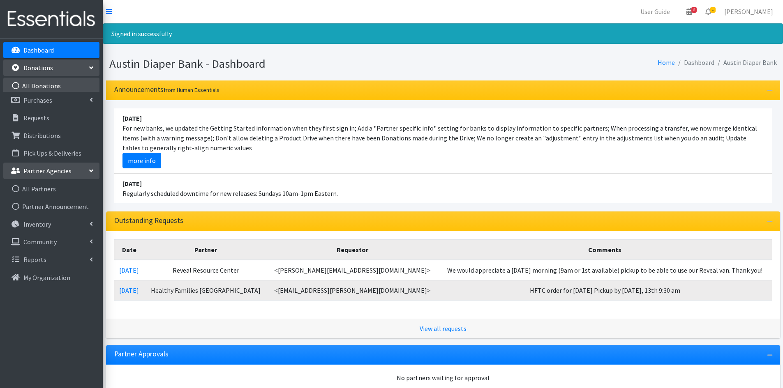 The width and height of the screenshot is (783, 388). What do you see at coordinates (51, 189) in the screenshot?
I see `a: All Partners` at bounding box center [51, 189].